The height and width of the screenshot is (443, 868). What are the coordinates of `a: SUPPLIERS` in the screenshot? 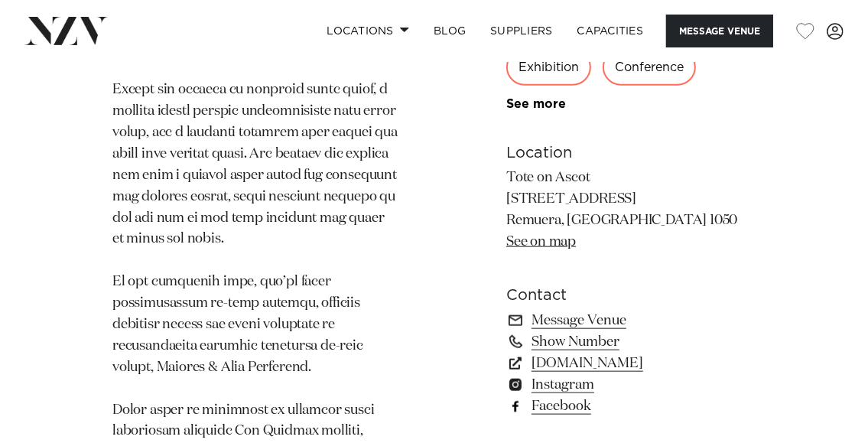 It's located at (520, 30).